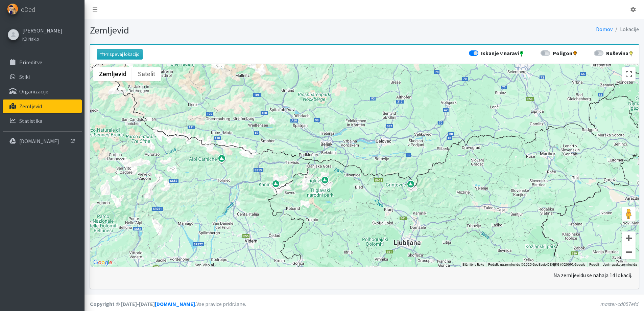 This screenshot has width=644, height=311. I want to click on p: Zemljevid, so click(31, 106).